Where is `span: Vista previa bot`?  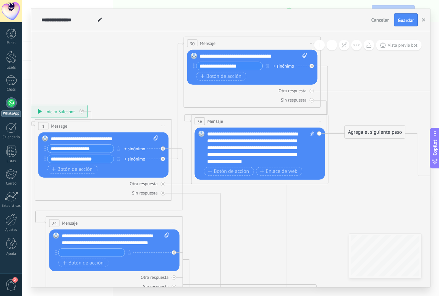 span: Vista previa bot is located at coordinates (402, 45).